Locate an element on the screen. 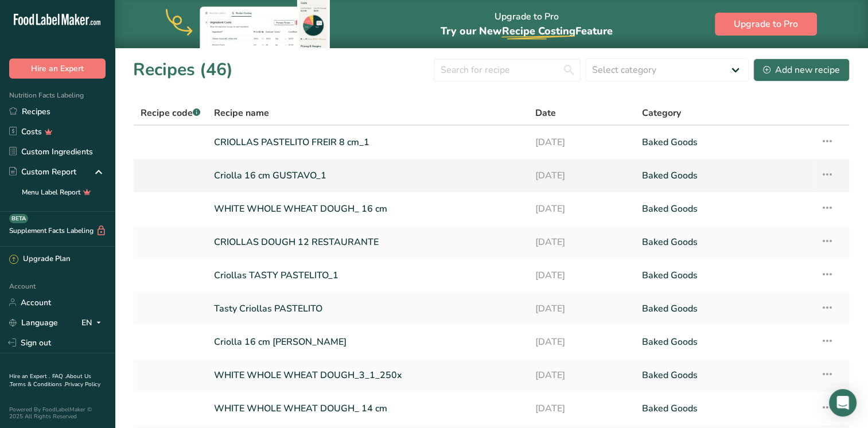 The image size is (868, 428). a: WHITE WHOLE WHEAT DOUGH_ 14 cm is located at coordinates (367, 409).